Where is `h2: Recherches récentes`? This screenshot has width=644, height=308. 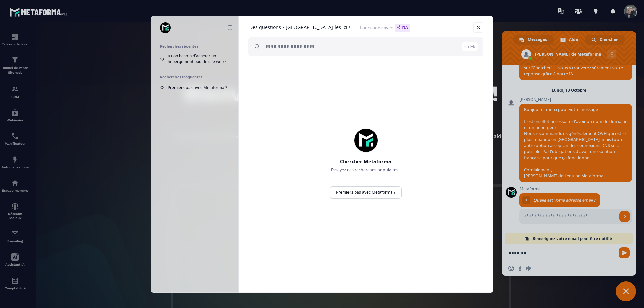 h2: Recherches récentes is located at coordinates (195, 46).